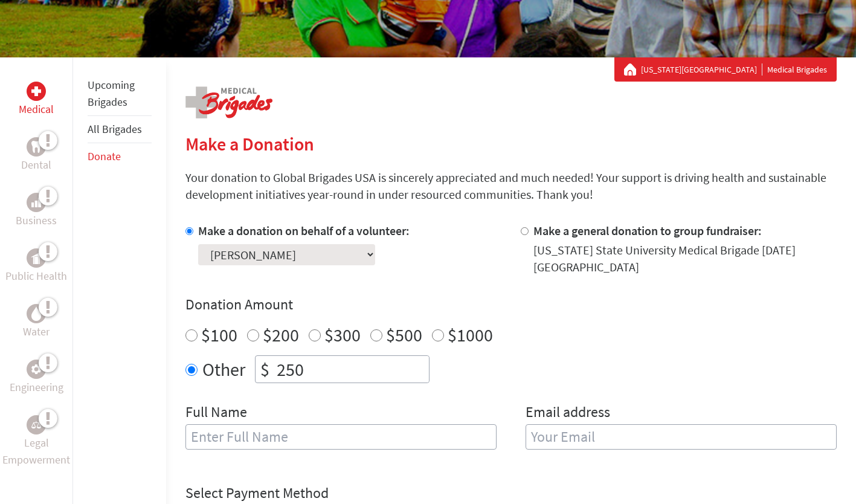 This screenshot has height=504, width=856. I want to click on a: All Brigades, so click(115, 129).